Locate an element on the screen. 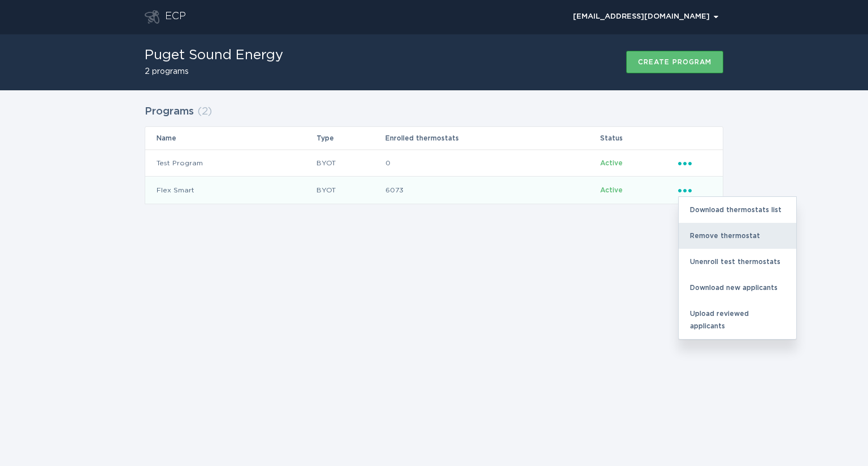 This screenshot has width=868, height=466. tr: 99594c4f6ff24edb8ece91689c11225c is located at coordinates (434, 163).